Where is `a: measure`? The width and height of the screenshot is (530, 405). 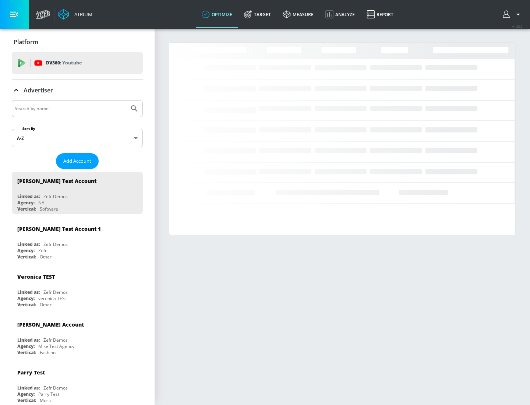
a: measure is located at coordinates (298, 14).